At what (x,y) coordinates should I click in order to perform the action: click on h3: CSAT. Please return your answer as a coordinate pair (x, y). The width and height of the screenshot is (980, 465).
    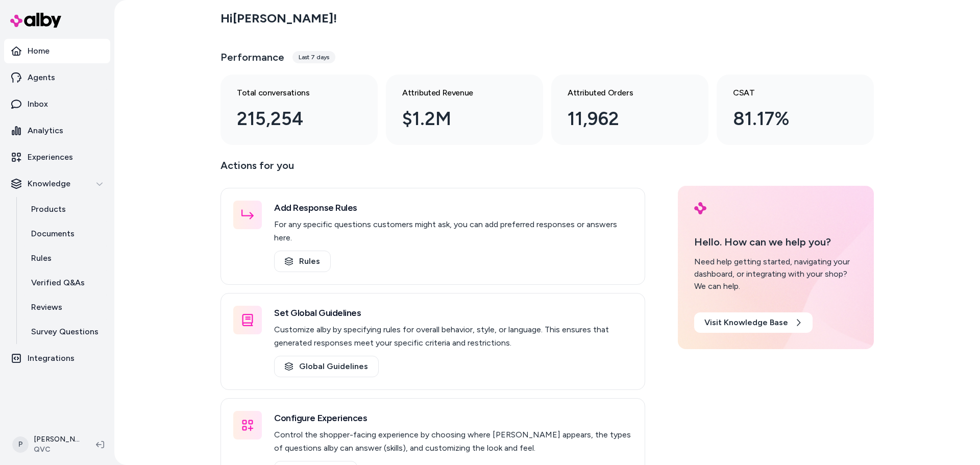
    Looking at the image, I should click on (787, 93).